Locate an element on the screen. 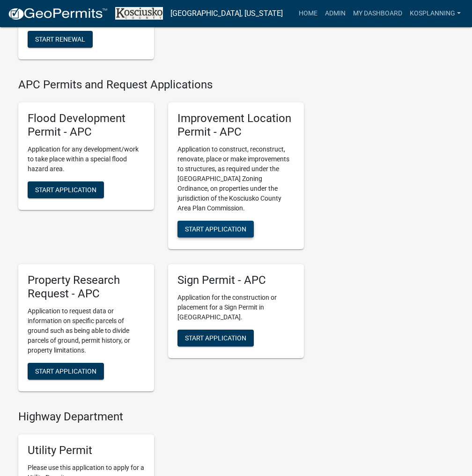  h5: Improvement Location Permit - APC is located at coordinates (236, 125).